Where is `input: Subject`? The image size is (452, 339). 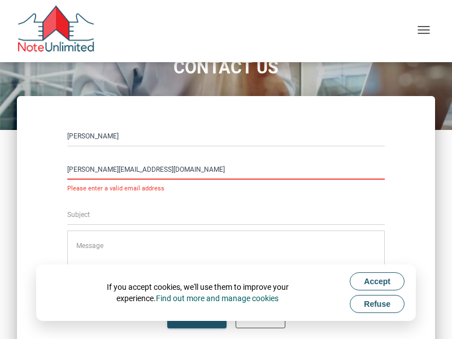
input: Subject is located at coordinates (226, 215).